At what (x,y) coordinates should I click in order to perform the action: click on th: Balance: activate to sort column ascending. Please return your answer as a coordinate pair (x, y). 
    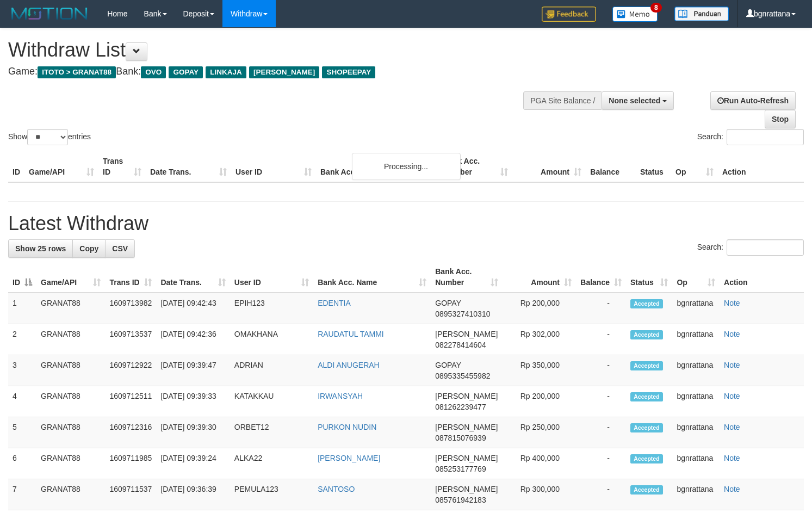
    Looking at the image, I should click on (601, 277).